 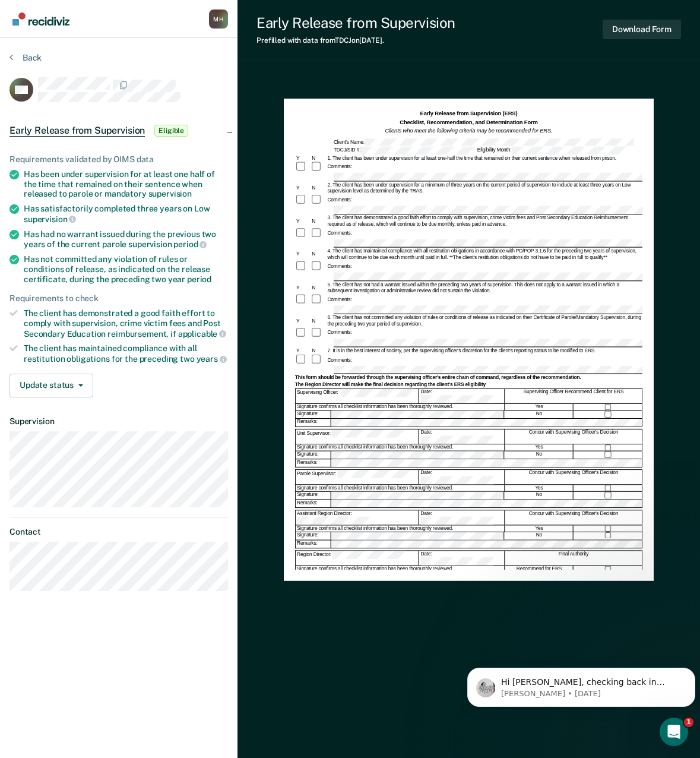 I want to click on div: 3. The client has demonstrated a good faith effort to comply with supervision, crime victim fees ..., so click(x=484, y=221).